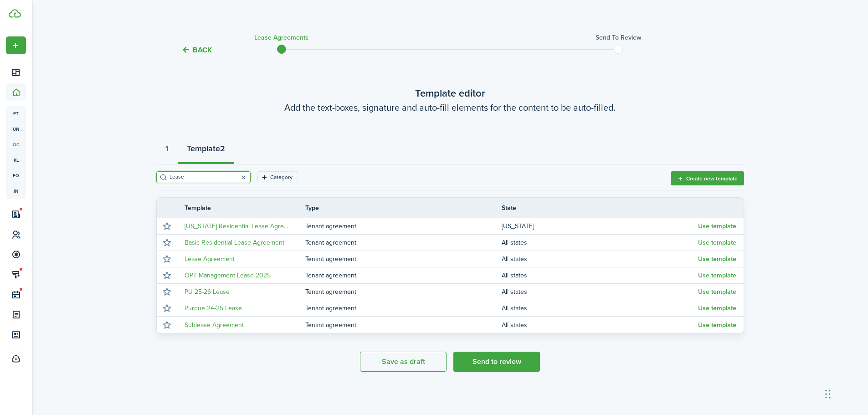 The height and width of the screenshot is (415, 868). What do you see at coordinates (281, 177) in the screenshot?
I see `filter-tag-label: Category` at bounding box center [281, 177].